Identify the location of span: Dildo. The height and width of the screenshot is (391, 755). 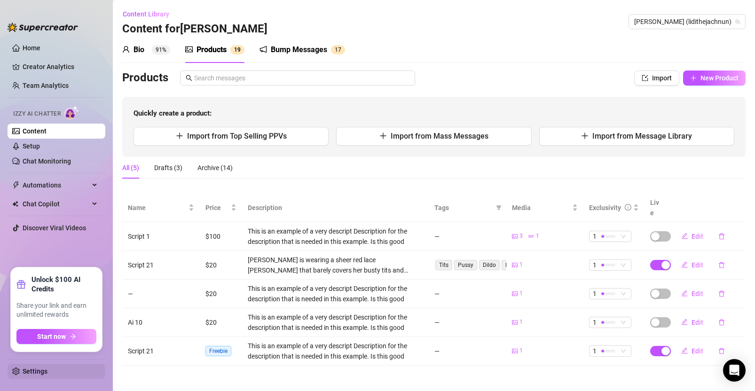
(490, 265).